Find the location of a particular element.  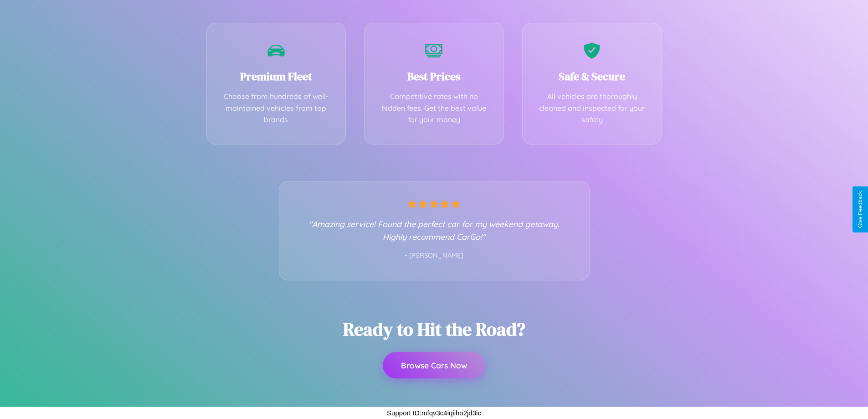

div: Give Feedback is located at coordinates (860, 210).